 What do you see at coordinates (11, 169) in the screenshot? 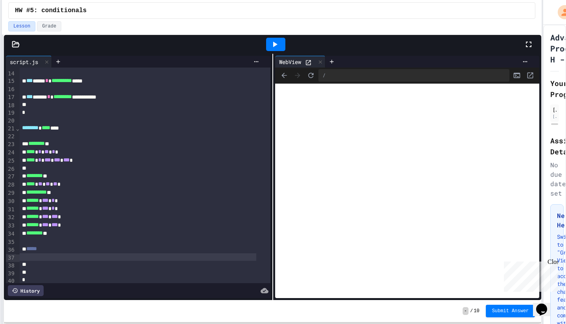
I see `div: 26` at bounding box center [11, 169].